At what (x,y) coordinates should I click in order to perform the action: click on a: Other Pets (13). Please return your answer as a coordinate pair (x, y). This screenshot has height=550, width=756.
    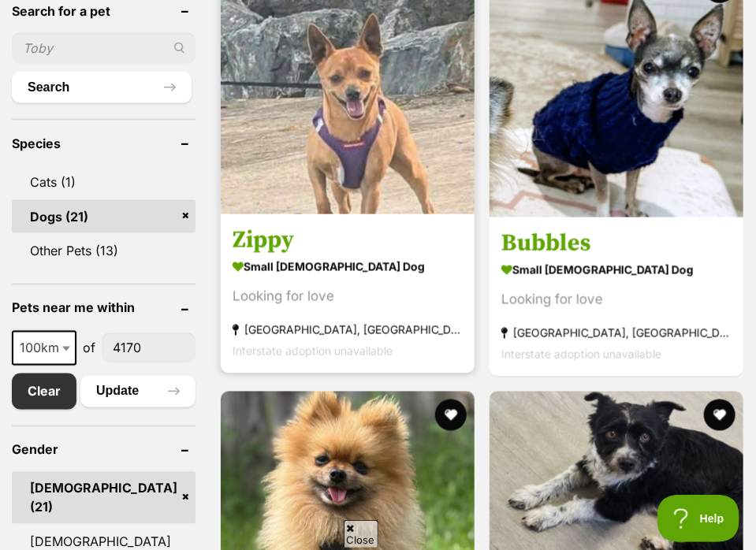
    Looking at the image, I should click on (104, 252).